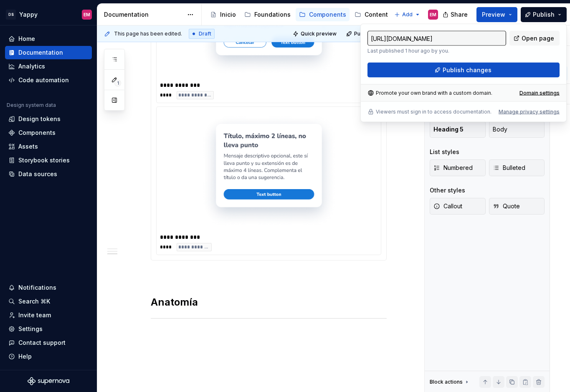 The height and width of the screenshot is (392, 570). I want to click on button: Share, so click(455, 14).